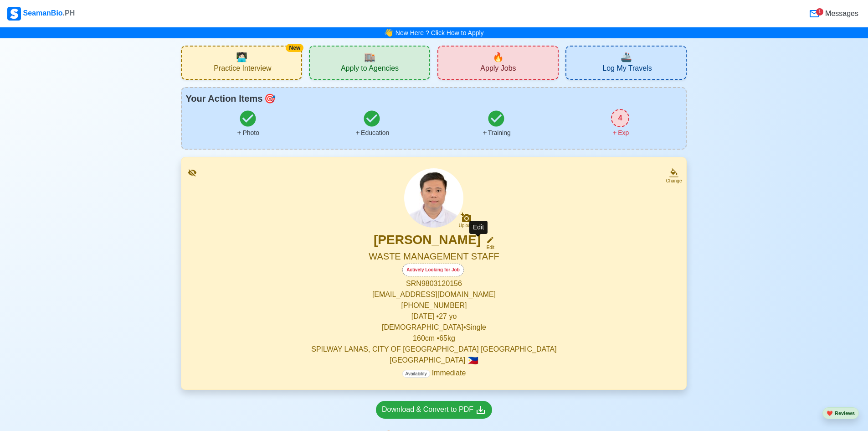 The width and height of the screenshot is (868, 431). What do you see at coordinates (440, 33) in the screenshot?
I see `a: New Here ? Click How to Apply` at bounding box center [440, 33].